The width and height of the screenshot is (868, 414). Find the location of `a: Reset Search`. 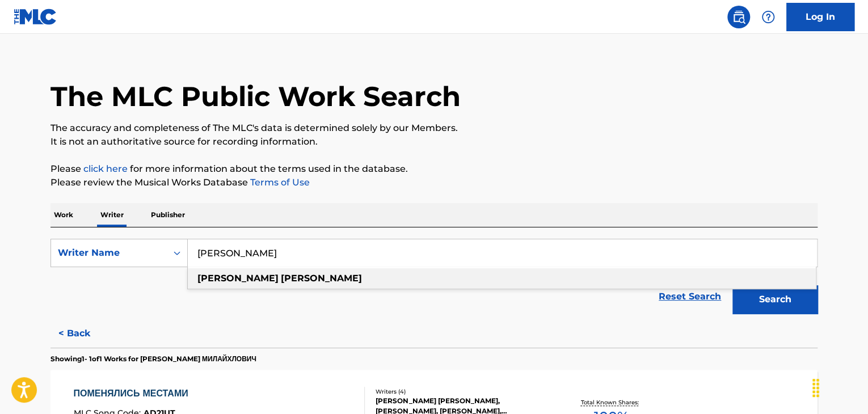

a: Reset Search is located at coordinates (690, 297).